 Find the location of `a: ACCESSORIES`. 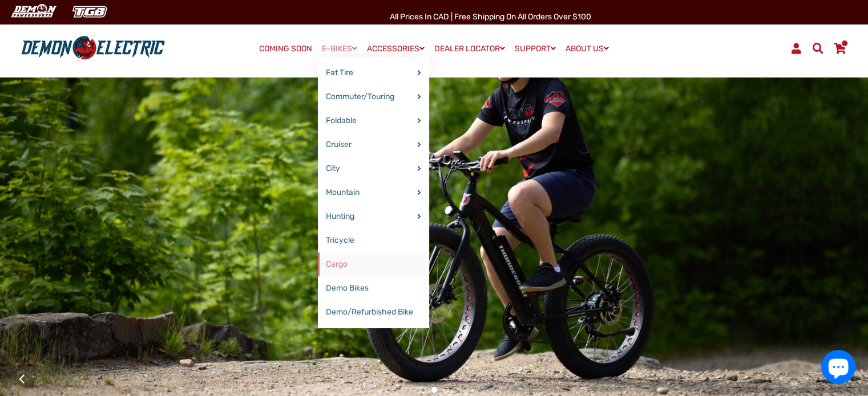

a: ACCESSORIES is located at coordinates (396, 49).